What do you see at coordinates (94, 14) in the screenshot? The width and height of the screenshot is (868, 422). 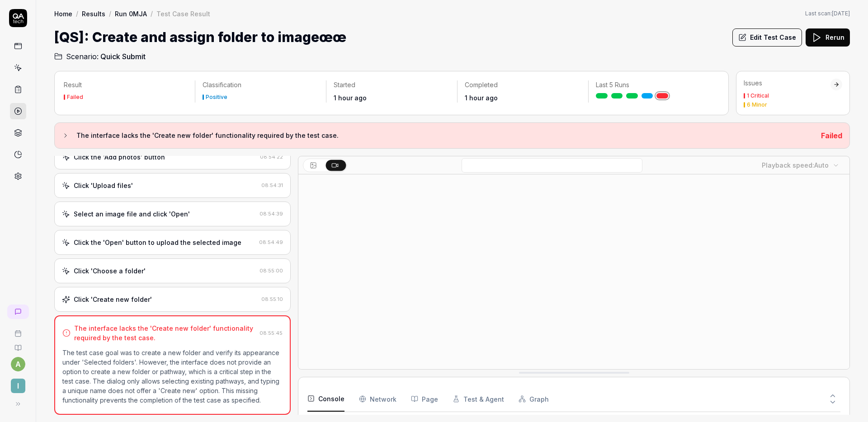 I see `a: Results` at bounding box center [94, 14].